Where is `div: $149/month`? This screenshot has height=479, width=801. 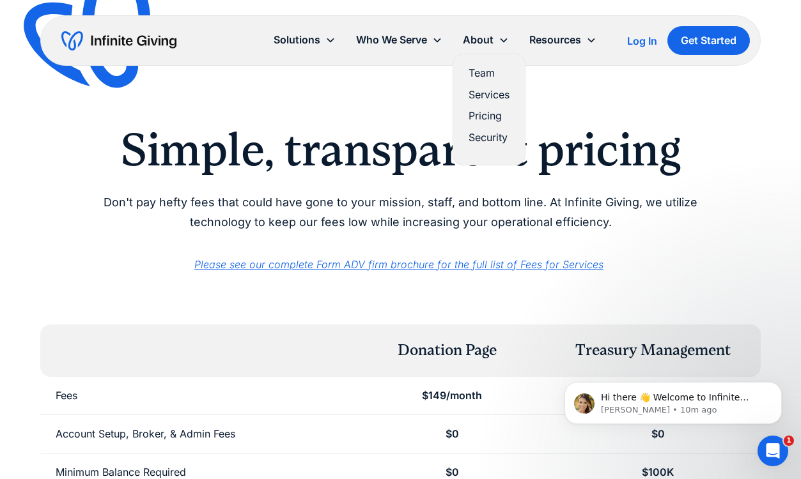
div: $149/month is located at coordinates (452, 396).